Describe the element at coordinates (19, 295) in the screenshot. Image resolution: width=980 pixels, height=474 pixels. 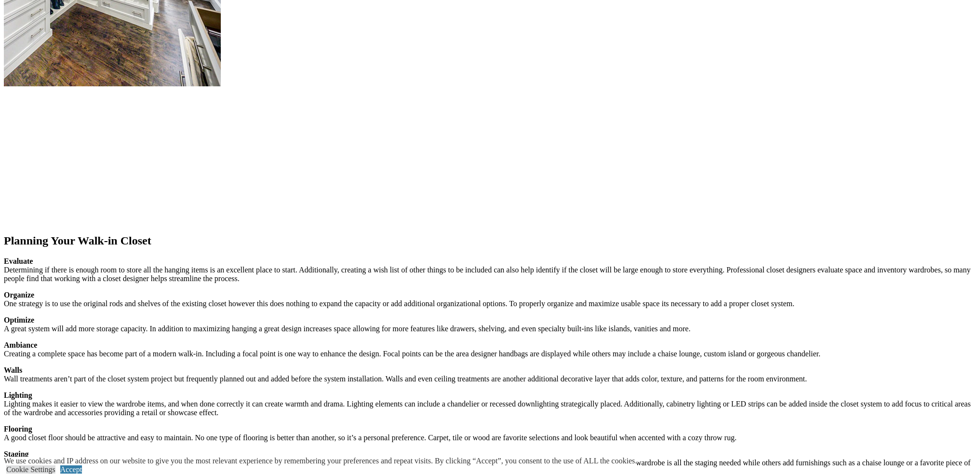
I see `strong: Organize` at that location.